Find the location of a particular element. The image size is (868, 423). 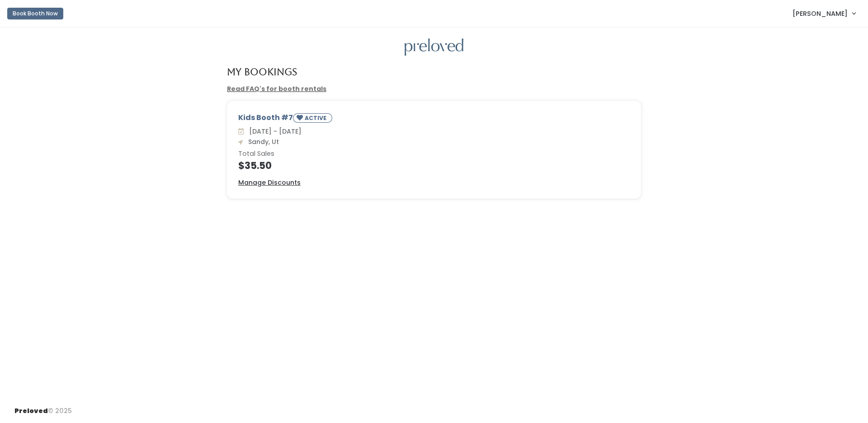

span: Preloved is located at coordinates (31, 411).